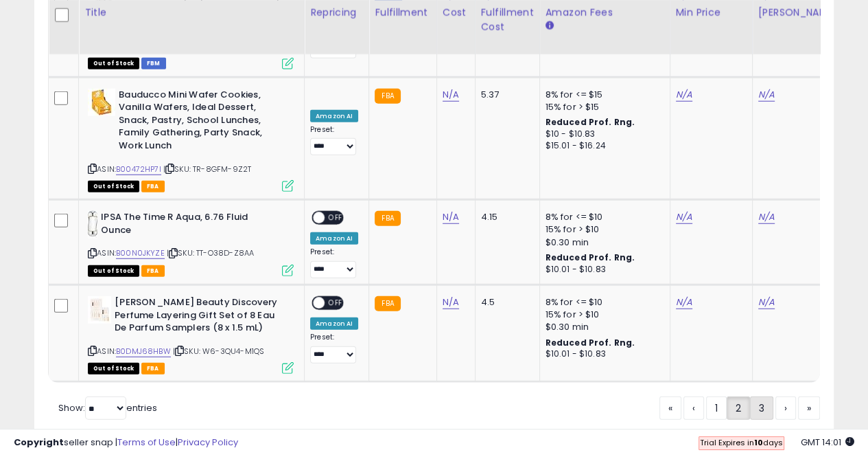 This screenshot has height=457, width=868. What do you see at coordinates (456, 12) in the screenshot?
I see `div: Cost` at bounding box center [456, 12].